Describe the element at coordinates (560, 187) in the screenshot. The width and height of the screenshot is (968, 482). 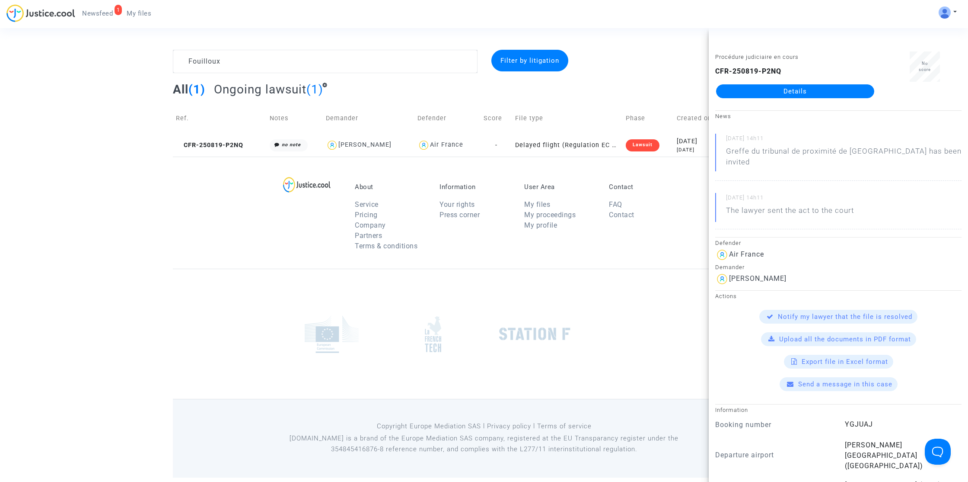
I see `p: User Area` at that location.